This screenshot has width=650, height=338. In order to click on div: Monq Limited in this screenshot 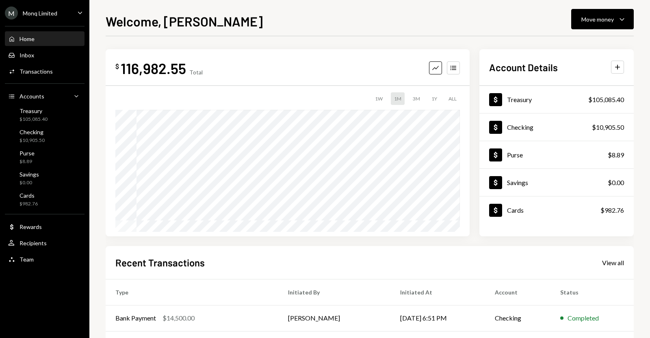, I will do `click(40, 13)`.